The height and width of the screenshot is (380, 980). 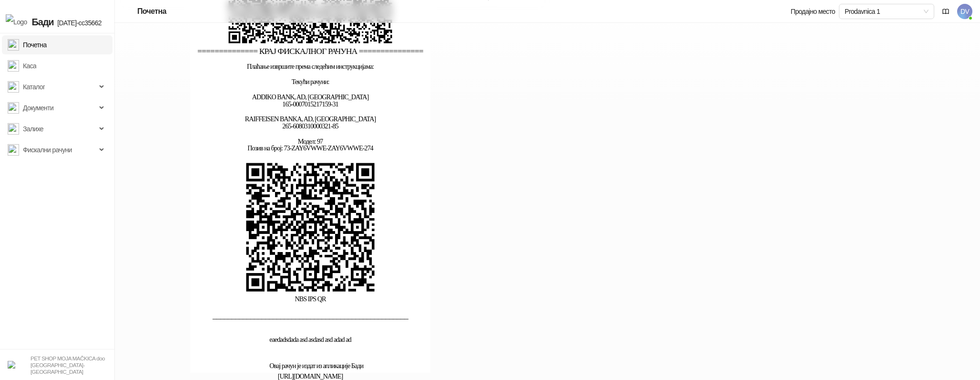 What do you see at coordinates (34, 87) in the screenshot?
I see `span: Каталог` at bounding box center [34, 87].